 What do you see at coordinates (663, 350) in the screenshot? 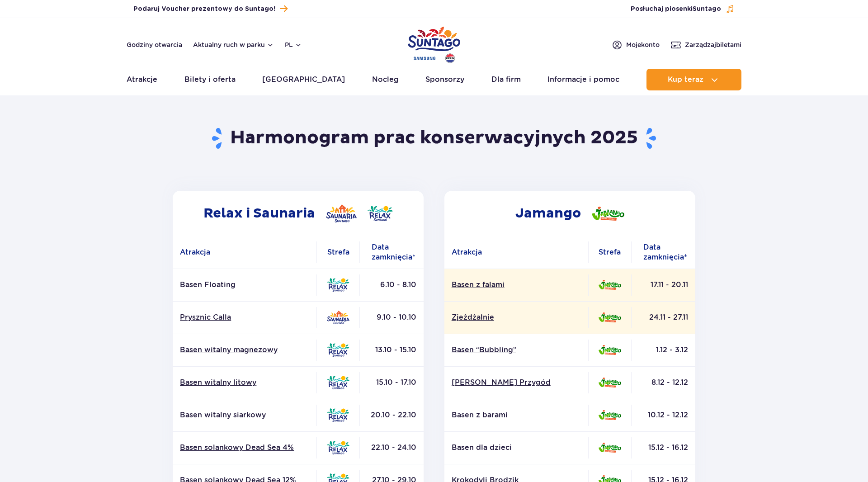
I see `td: 1.12 - 3.12` at bounding box center [663, 350].